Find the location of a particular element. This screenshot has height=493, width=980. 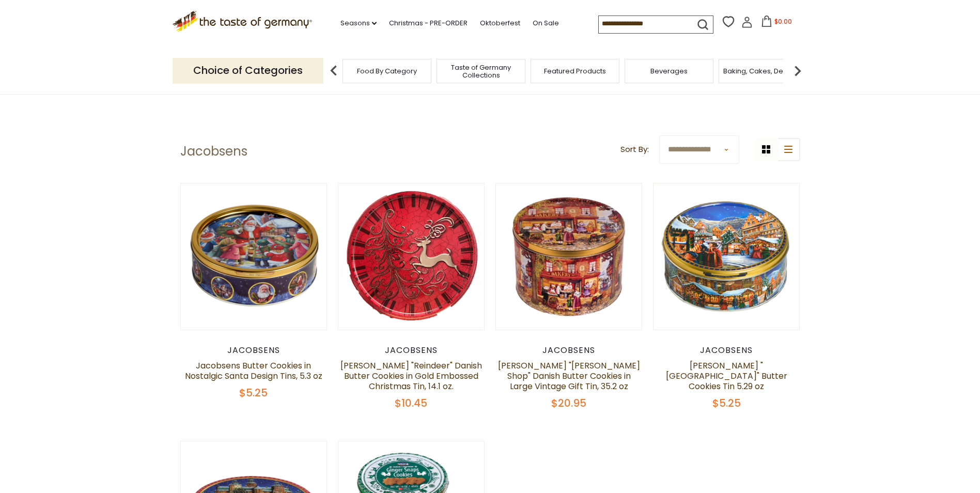

a: Food By Category is located at coordinates (387, 71).